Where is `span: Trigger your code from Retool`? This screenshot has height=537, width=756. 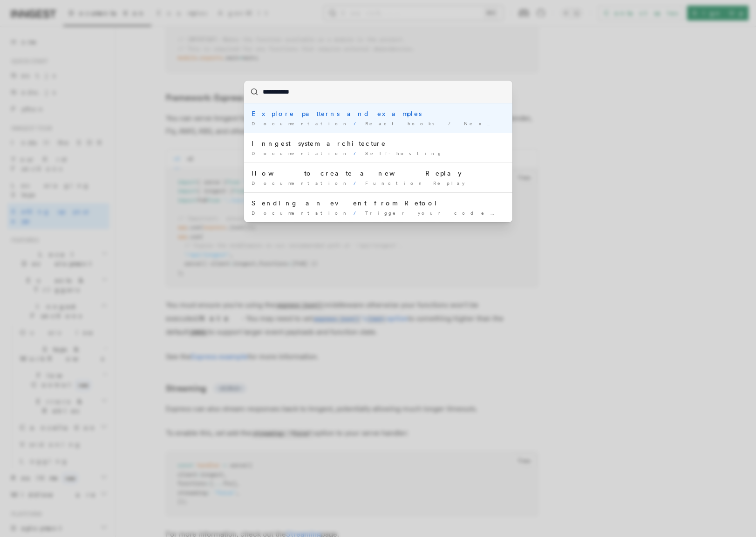
span: Trigger your code from Retool is located at coordinates (469, 213).